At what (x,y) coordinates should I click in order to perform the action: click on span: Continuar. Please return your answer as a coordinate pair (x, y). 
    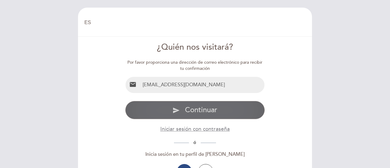
    Looking at the image, I should click on (201, 110).